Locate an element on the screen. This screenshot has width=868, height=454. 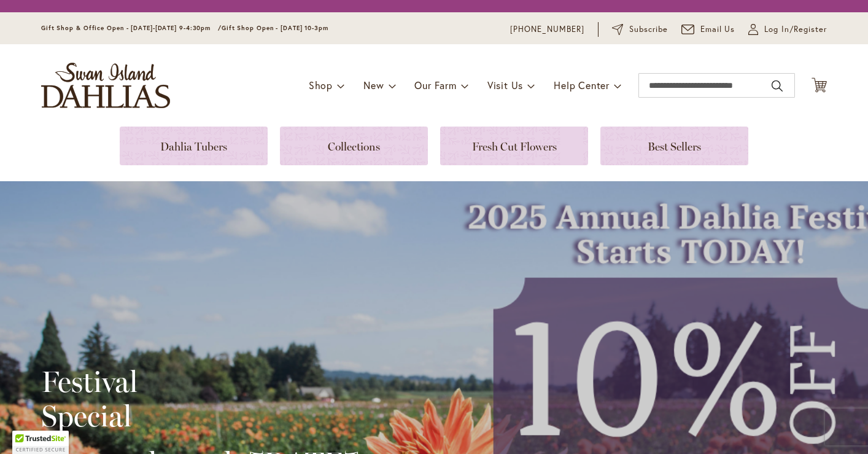
a: store logo is located at coordinates (105, 85).